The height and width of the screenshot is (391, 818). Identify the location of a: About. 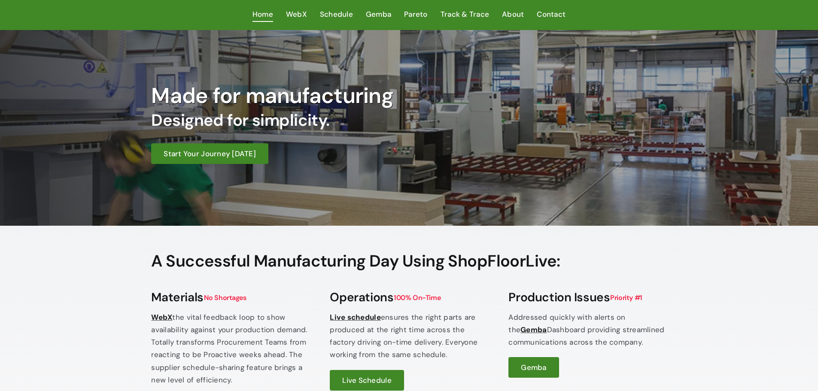
(513, 15).